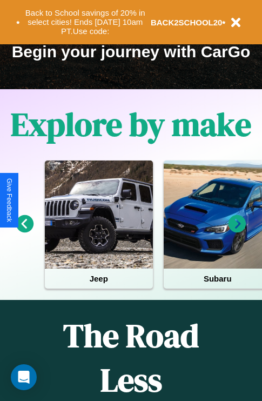  What do you see at coordinates (24, 377) in the screenshot?
I see `div: Open Intercom Messenger` at bounding box center [24, 377].